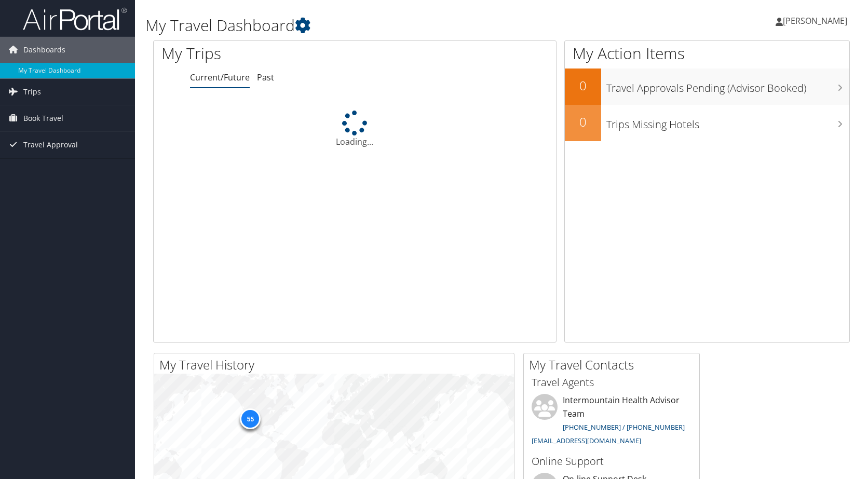  I want to click on span: Book Travel, so click(43, 118).